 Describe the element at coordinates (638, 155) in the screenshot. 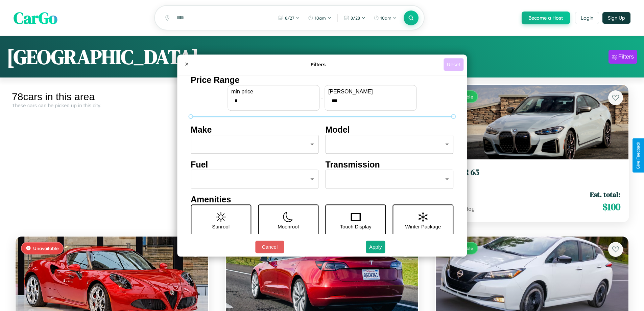

I see `div: Give Feedback` at that location.